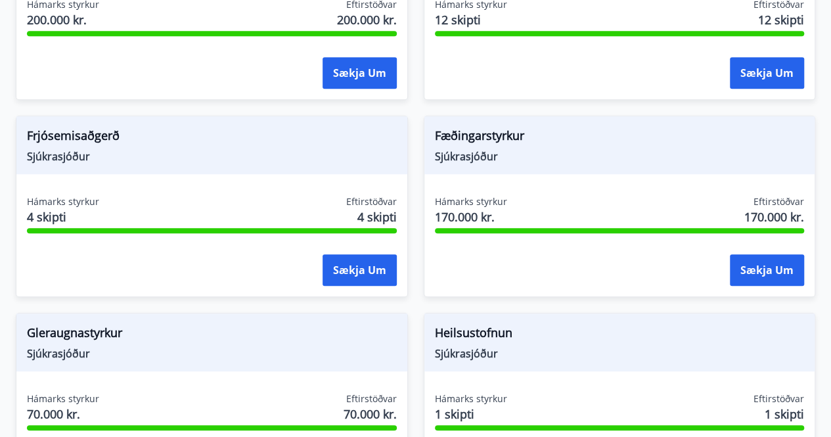 The width and height of the screenshot is (831, 437). Describe the element at coordinates (211, 335) in the screenshot. I see `span: Gleraugnastyrkur` at that location.